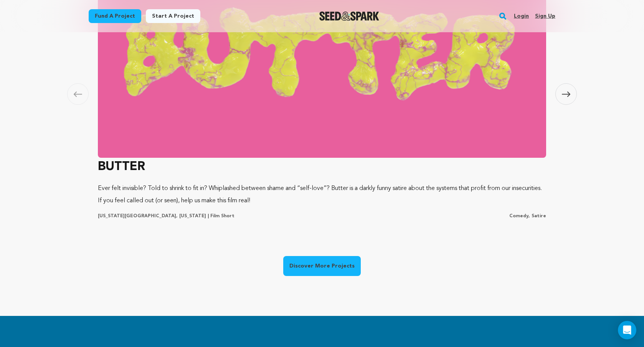 This screenshot has width=644, height=347. I want to click on a: Discover More Projects, so click(322, 266).